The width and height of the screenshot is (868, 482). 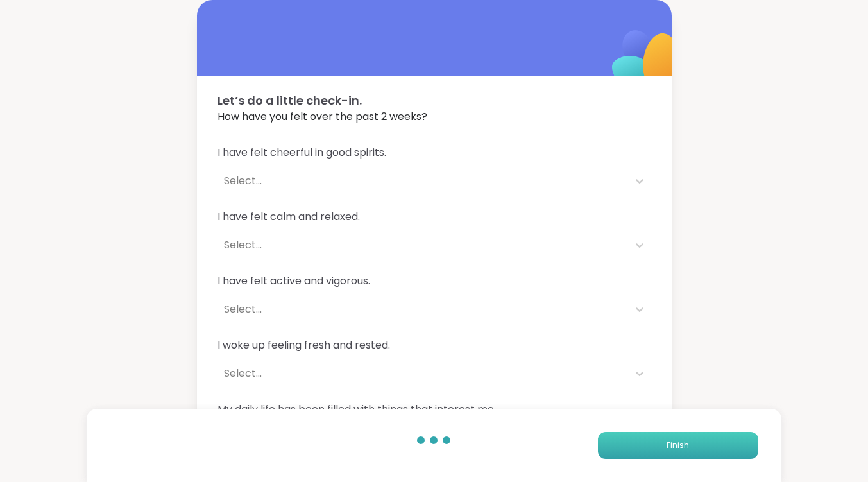 I want to click on span: I have felt active and vigorous., so click(x=434, y=281).